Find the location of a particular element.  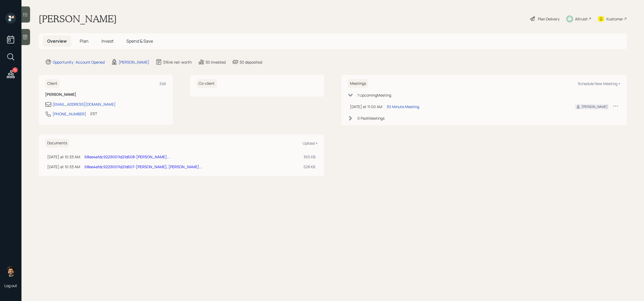

img: eric-schwartz-headshot.png is located at coordinates (11, 271).